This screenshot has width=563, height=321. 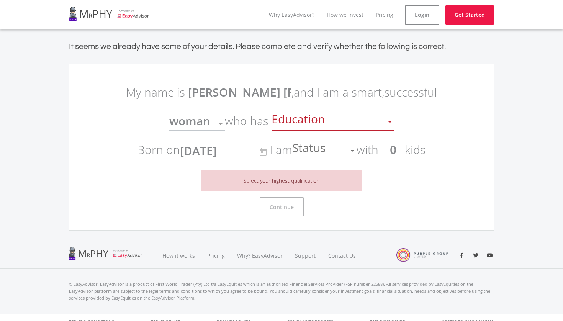 I want to click on a: How we invest, so click(x=345, y=15).